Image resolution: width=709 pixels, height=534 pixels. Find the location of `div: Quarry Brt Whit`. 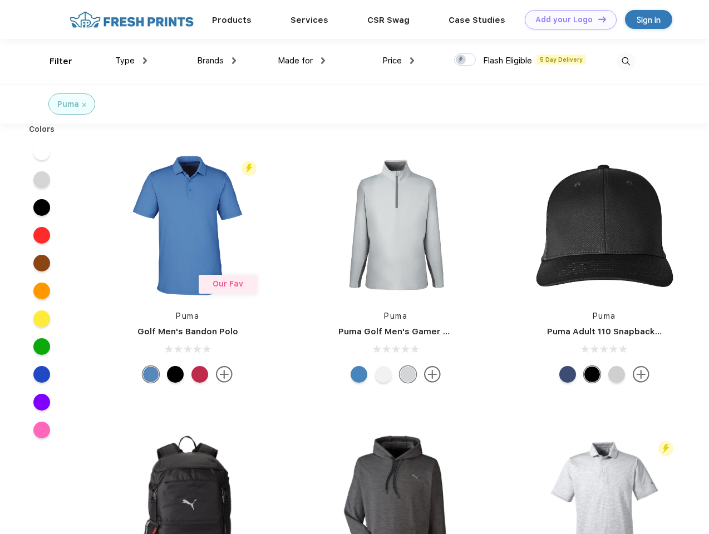

div: Quarry Brt Whit is located at coordinates (617, 374).